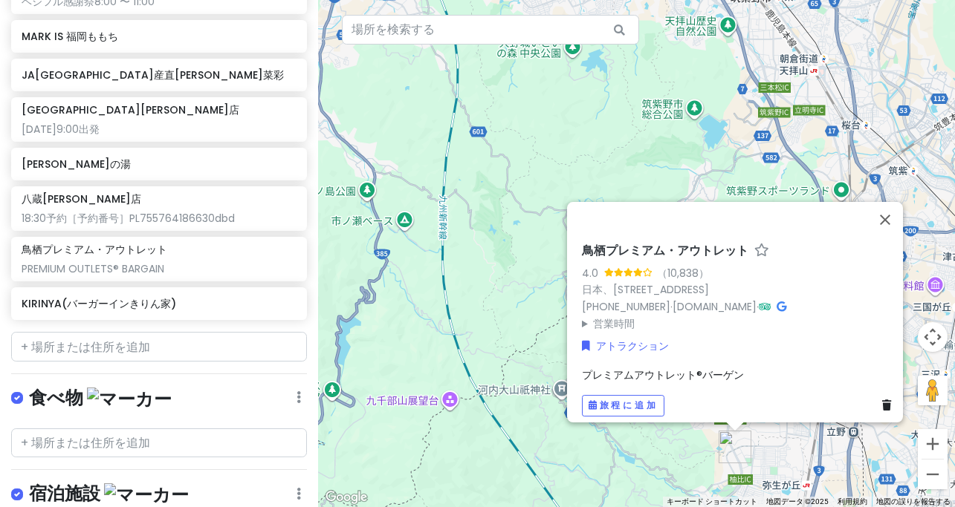  What do you see at coordinates (913, 501) in the screenshot?
I see `a: 地図の誤りを報告する` at bounding box center [913, 501].